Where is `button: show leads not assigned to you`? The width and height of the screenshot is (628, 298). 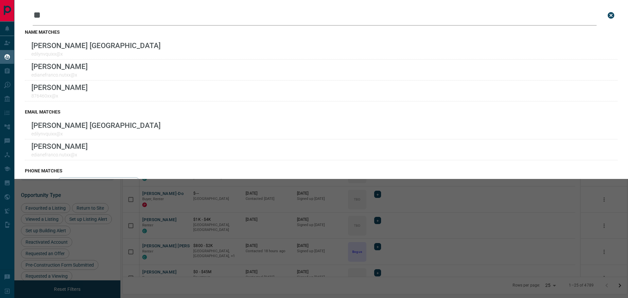
button: show leads not assigned to you is located at coordinates (98, 183).